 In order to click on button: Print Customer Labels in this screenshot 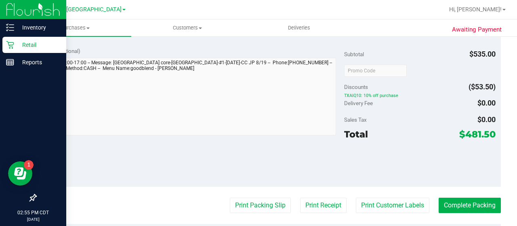, I will do `click(393, 205)`.